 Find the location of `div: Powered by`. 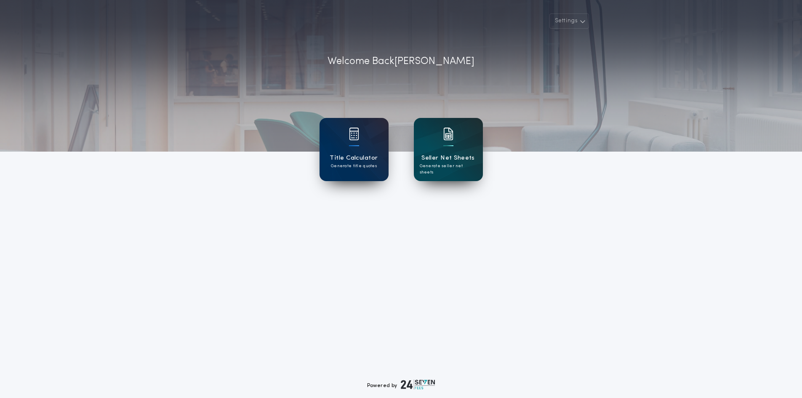

div: Powered by is located at coordinates (401, 384).